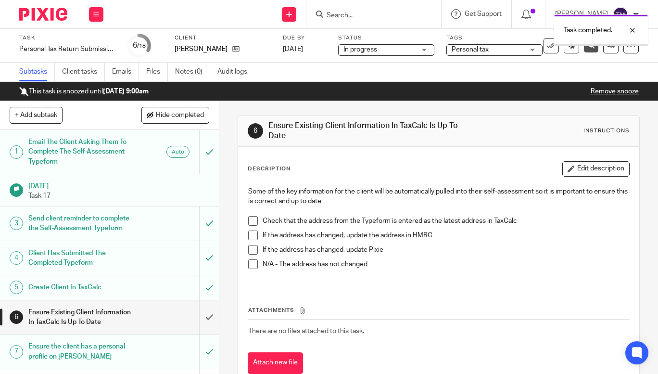 The image size is (658, 374). What do you see at coordinates (620, 14) in the screenshot?
I see `img: svg%3E` at bounding box center [620, 14].